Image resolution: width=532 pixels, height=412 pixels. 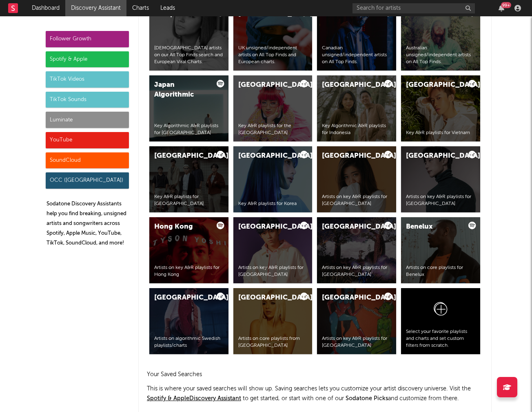 I want to click on div: Australian unsigned/independent artists on All Top Finds., so click(x=440, y=55).